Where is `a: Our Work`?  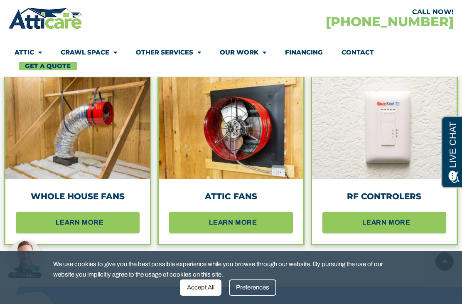
a: Our Work is located at coordinates (243, 52).